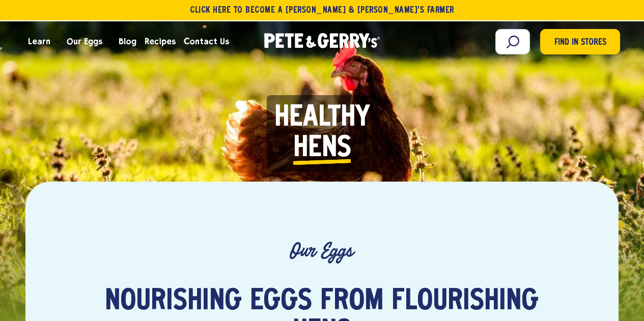 This screenshot has width=644, height=321. I want to click on span: Nourishing, so click(173, 301).